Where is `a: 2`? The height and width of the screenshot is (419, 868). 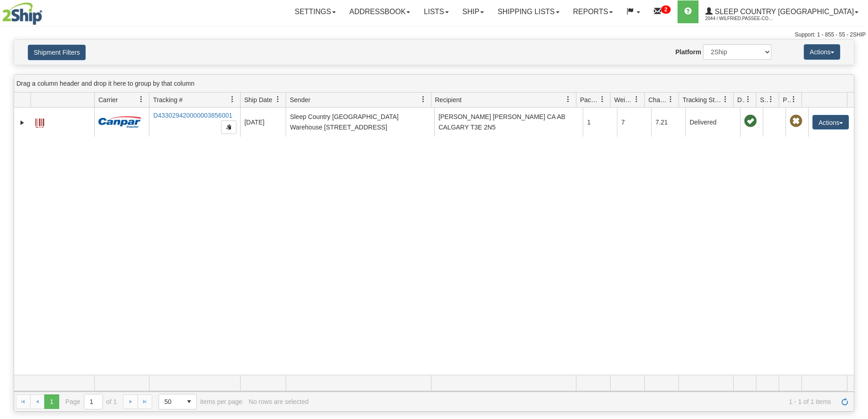
a: 2 is located at coordinates (662, 12).